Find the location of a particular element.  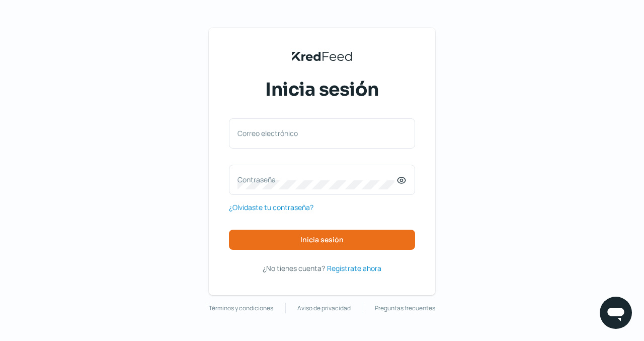

button: Inicia sesión is located at coordinates (322, 240).